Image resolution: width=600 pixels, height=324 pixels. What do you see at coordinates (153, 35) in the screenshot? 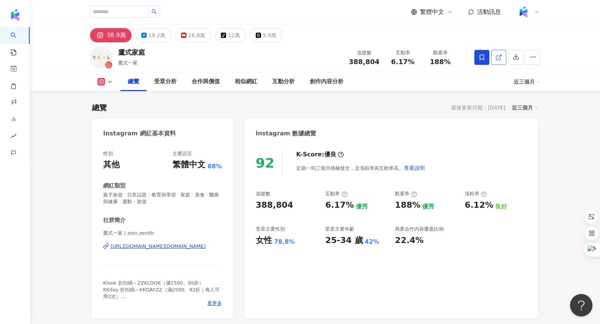
I see `button: 19.2萬` at bounding box center [153, 35].